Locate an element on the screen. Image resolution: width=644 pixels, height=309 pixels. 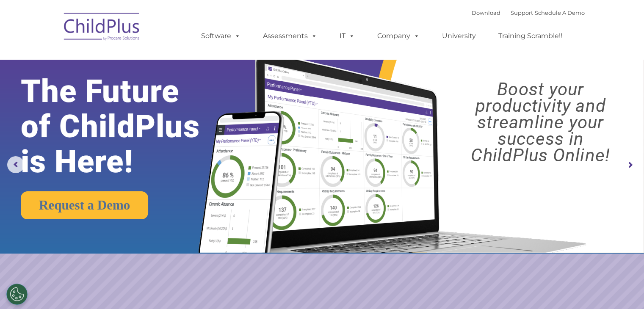
a: Software is located at coordinates (220, 36).